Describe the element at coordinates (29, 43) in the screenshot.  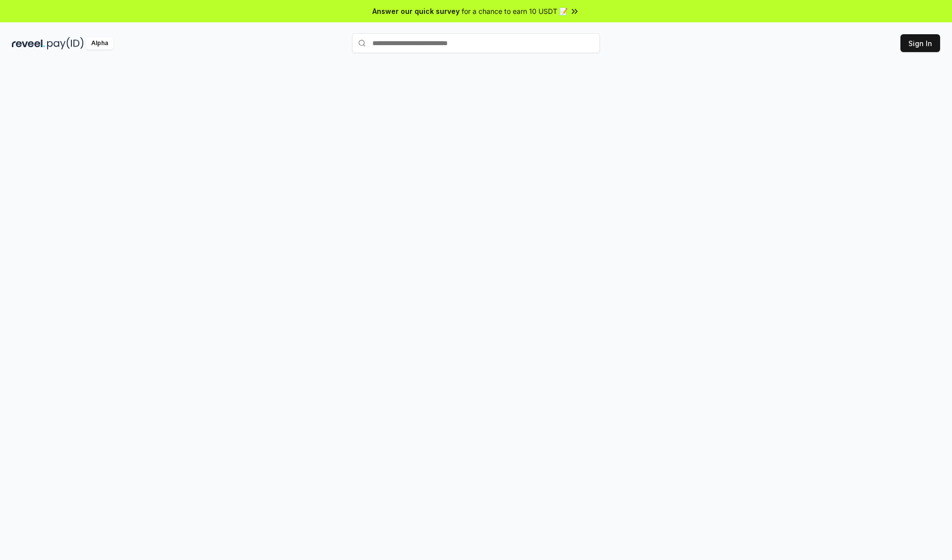
I see `img: reveel_dark` at that location.